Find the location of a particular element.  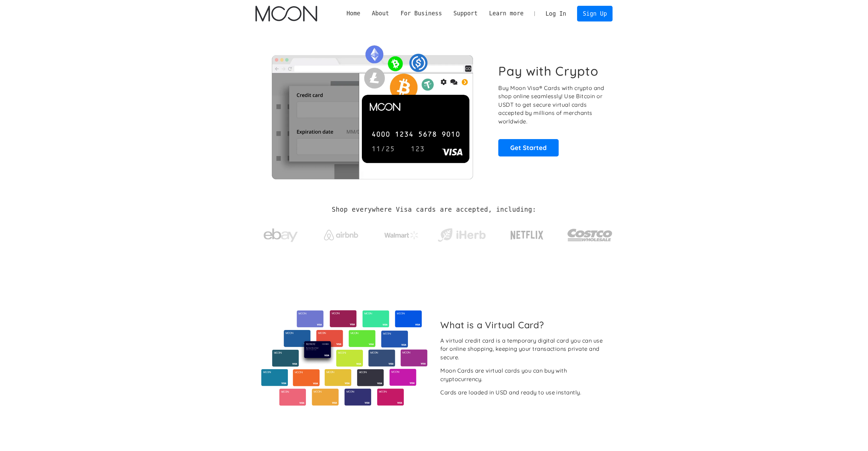

a: Costco is located at coordinates (590, 233).